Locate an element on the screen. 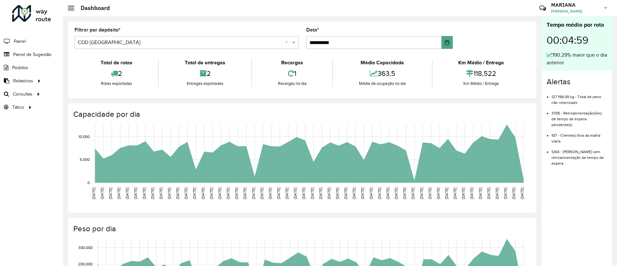  div: 1 is located at coordinates (292, 73).